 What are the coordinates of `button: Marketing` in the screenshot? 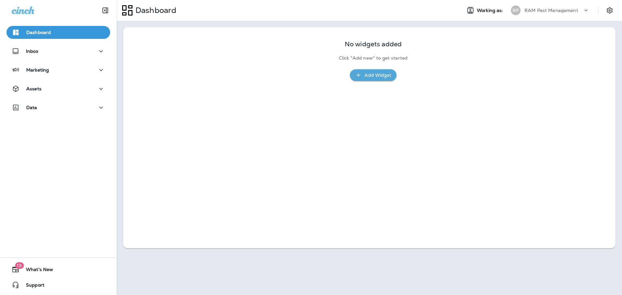 It's located at (58, 70).